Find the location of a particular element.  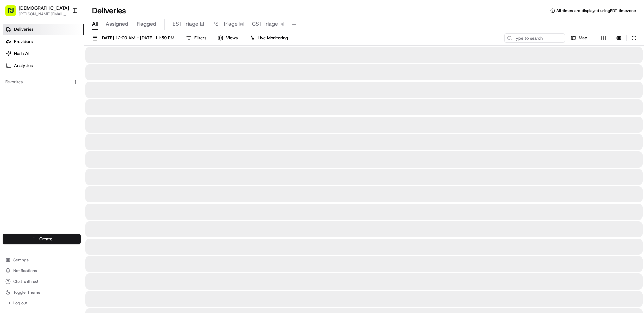

span: Settings is located at coordinates (20, 260).